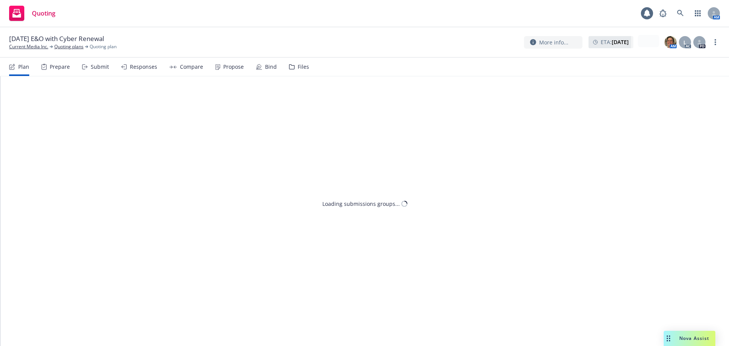 This screenshot has width=729, height=346. Describe the element at coordinates (685, 42) in the screenshot. I see `span: L` at that location.